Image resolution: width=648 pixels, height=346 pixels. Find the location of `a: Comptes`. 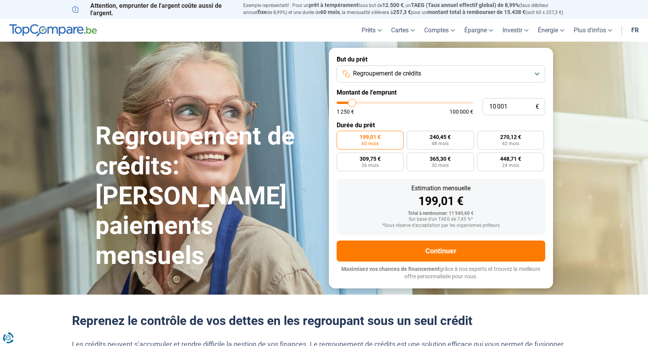

a: Comptes is located at coordinates (439, 30).